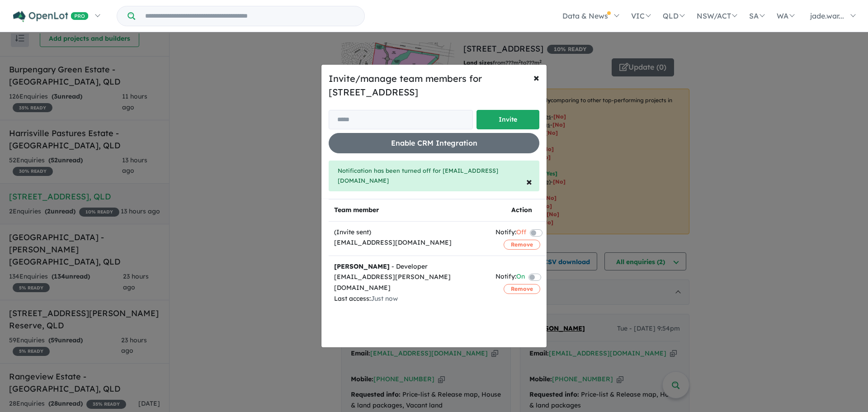 The height and width of the screenshot is (412, 868). Describe the element at coordinates (409, 267) in the screenshot. I see `div: - Developer` at that location.